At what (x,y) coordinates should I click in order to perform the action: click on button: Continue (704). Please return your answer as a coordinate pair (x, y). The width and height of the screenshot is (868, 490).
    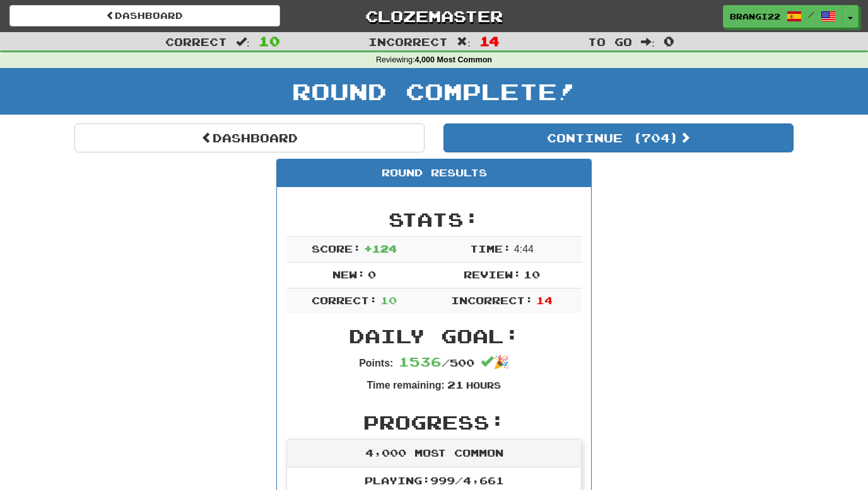
    Looking at the image, I should click on (618, 138).